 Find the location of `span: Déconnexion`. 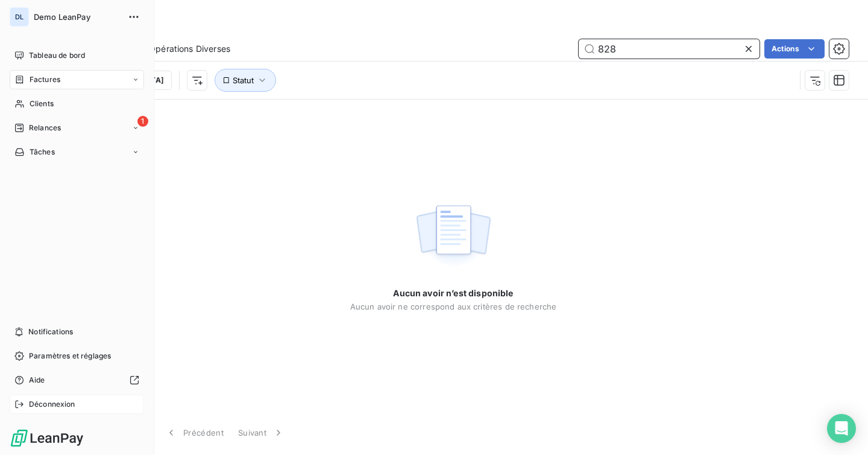

span: Déconnexion is located at coordinates (52, 404).